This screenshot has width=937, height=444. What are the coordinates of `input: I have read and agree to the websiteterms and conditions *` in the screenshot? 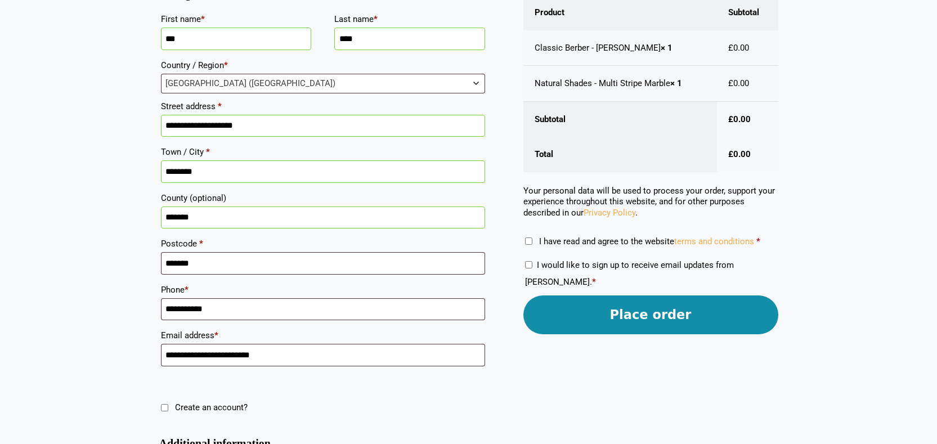 It's located at (528, 241).